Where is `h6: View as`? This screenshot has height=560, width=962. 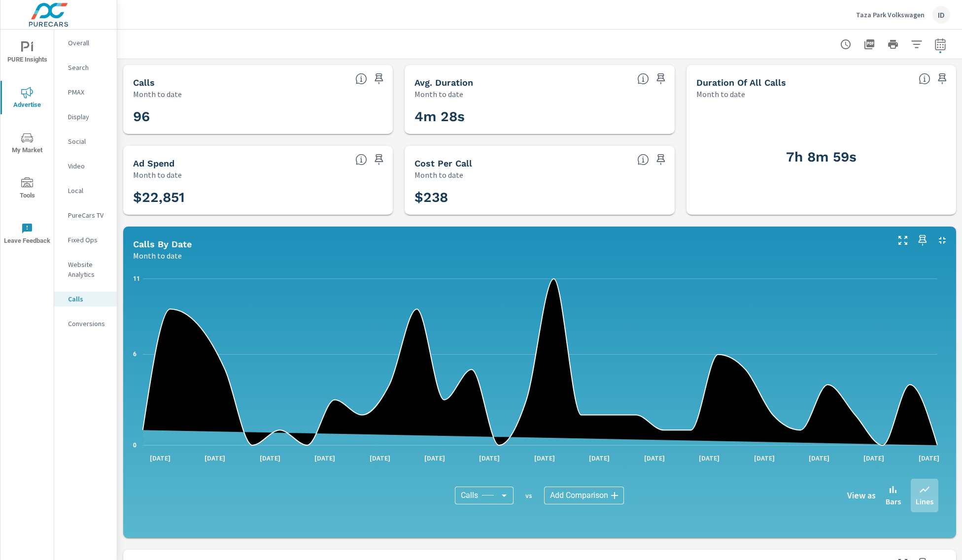 h6: View as is located at coordinates (862, 496).